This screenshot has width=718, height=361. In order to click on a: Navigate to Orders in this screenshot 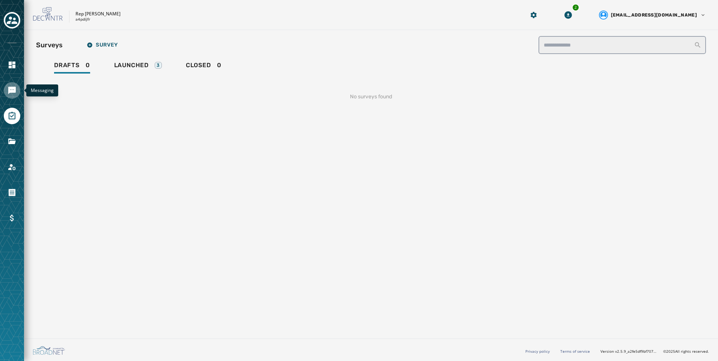, I will do `click(12, 193)`.